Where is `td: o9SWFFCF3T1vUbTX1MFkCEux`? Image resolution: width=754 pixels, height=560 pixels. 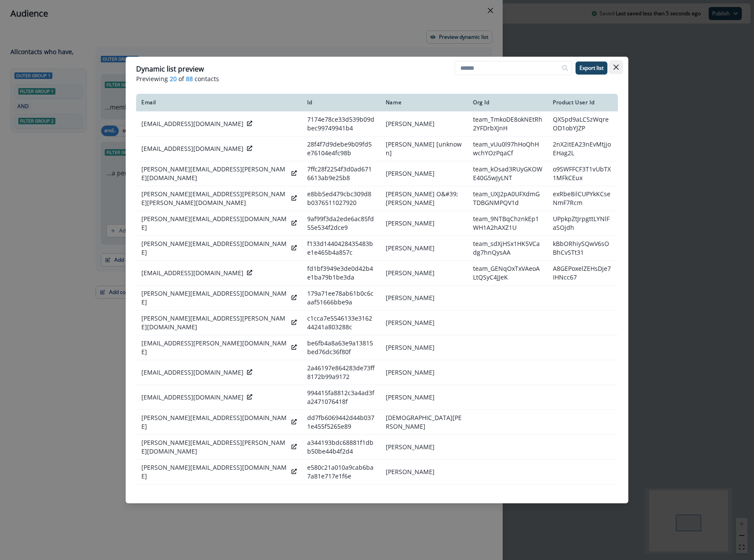
td: o9SWFFCF3T1vUbTX1MFkCEux is located at coordinates (582, 173).